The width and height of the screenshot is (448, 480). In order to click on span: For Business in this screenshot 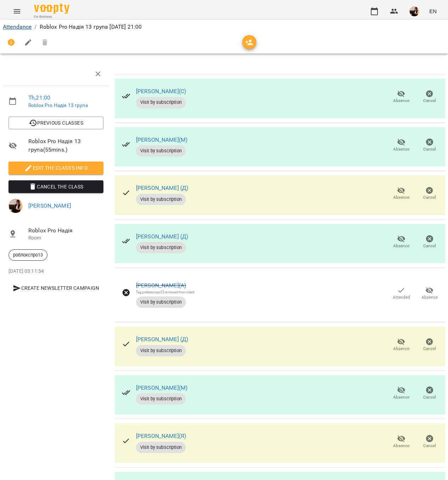, I will do `click(52, 16)`.